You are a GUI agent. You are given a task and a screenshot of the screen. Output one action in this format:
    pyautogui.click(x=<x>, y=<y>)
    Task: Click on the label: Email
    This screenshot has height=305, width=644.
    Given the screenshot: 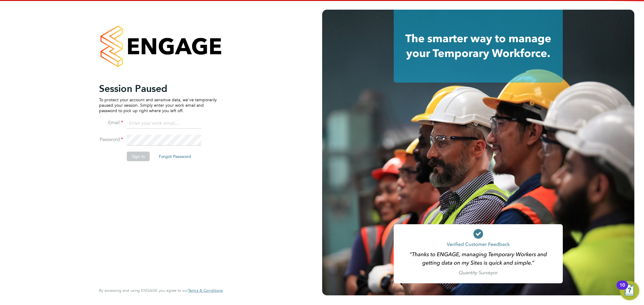 What is the action you would take?
    pyautogui.click(x=111, y=123)
    